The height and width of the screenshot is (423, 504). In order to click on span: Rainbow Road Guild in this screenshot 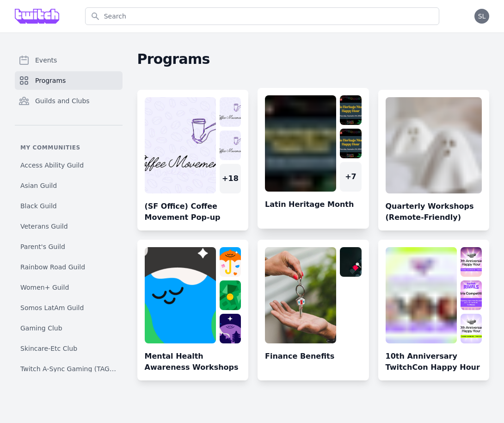, I will do `click(53, 267)`.